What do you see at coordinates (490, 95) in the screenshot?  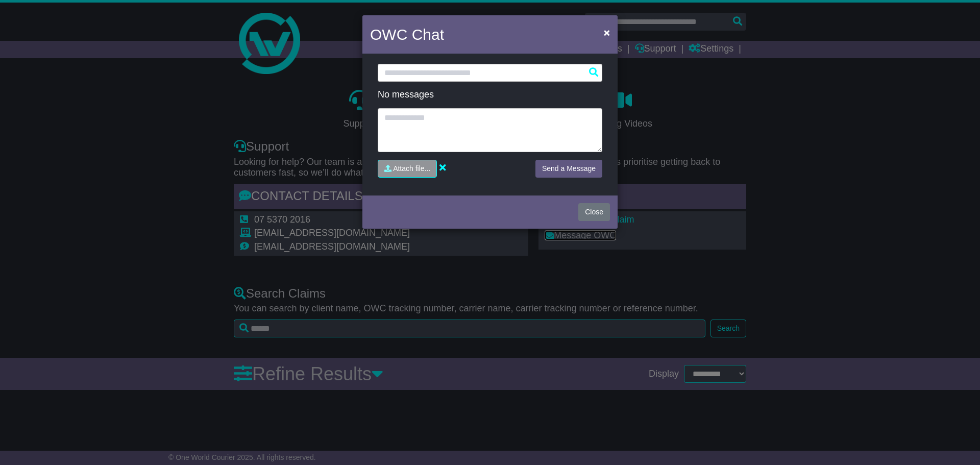 I see `p: No messages` at bounding box center [490, 95].